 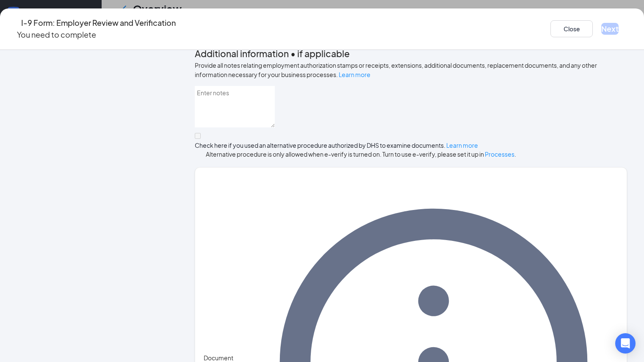 What do you see at coordinates (98, 23) in the screenshot?
I see `h4: I-9 Form: Employer Review and Verification` at bounding box center [98, 23].